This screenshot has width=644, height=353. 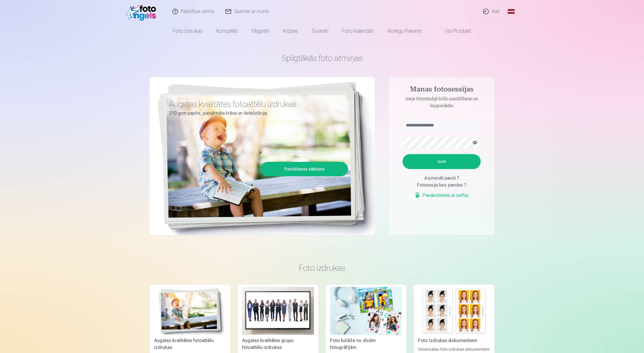 I want to click on a: Pasūtīšanas sākšana, so click(x=304, y=169).